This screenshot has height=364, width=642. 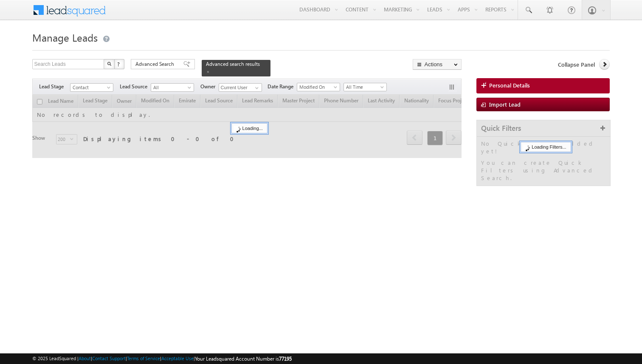 What do you see at coordinates (365, 87) in the screenshot?
I see `a: All Time` at bounding box center [365, 87].